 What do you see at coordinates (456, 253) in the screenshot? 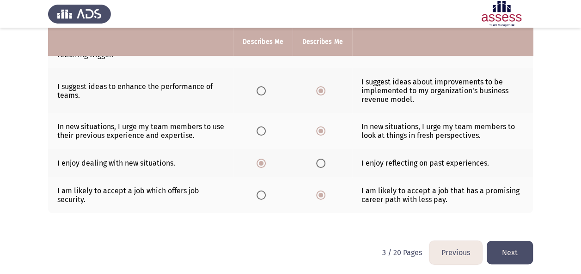
I see `button: load previous page` at bounding box center [456, 253].